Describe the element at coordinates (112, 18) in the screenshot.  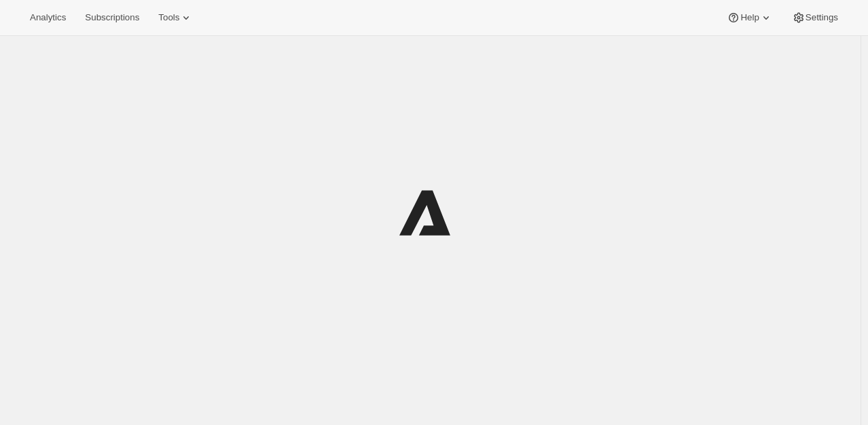
I see `span: Subscriptions` at that location.